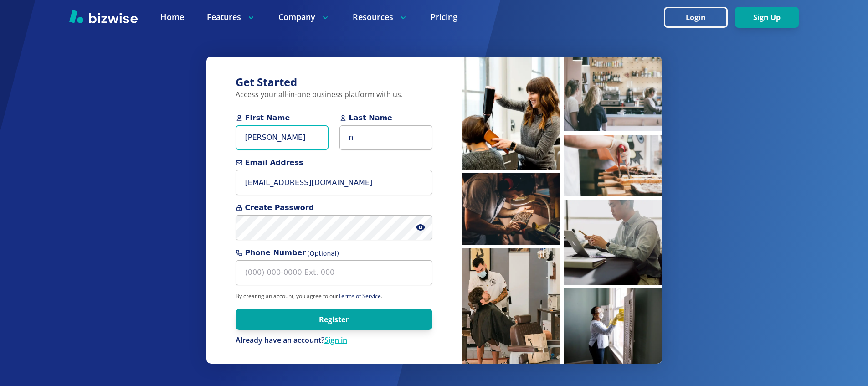 The height and width of the screenshot is (386, 868). Describe the element at coordinates (282, 138) in the screenshot. I see `input: First Name` at that location.